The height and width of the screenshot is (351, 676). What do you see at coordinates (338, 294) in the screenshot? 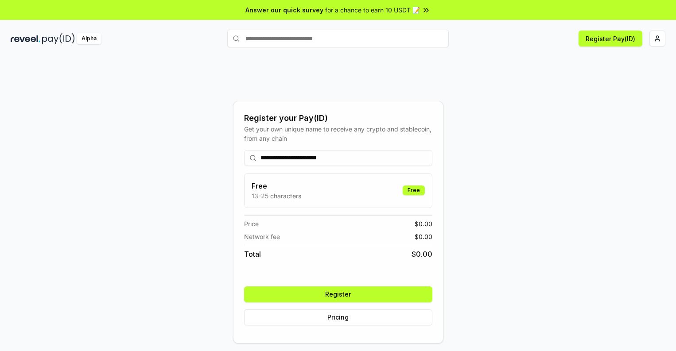
I see `button: Register` at bounding box center [338, 294].